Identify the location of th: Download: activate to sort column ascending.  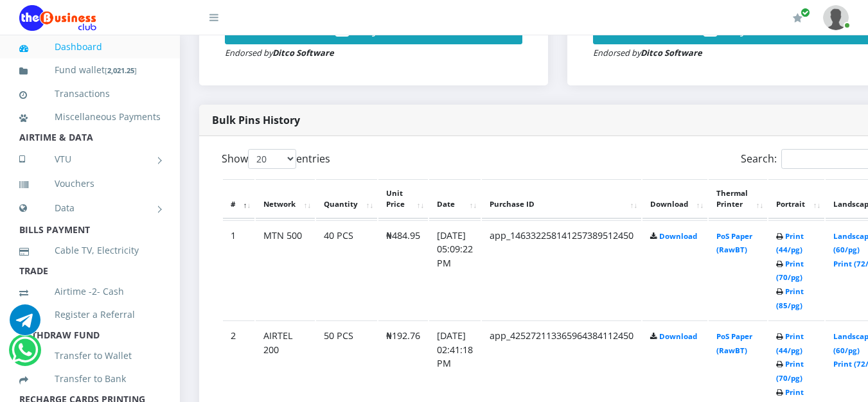
(674, 199).